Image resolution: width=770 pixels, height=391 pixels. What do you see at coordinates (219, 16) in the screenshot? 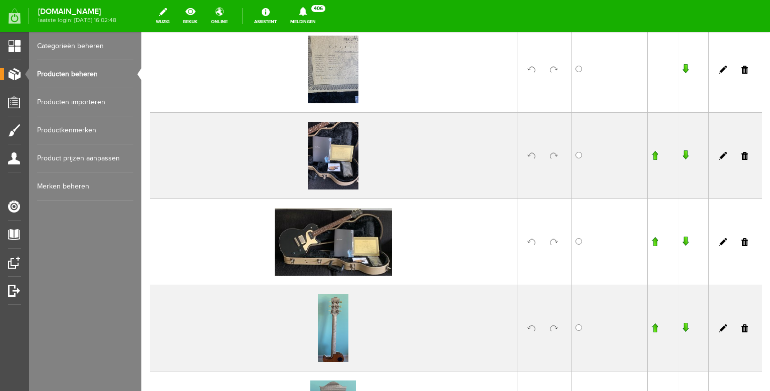
I see `a: online` at bounding box center [219, 16].